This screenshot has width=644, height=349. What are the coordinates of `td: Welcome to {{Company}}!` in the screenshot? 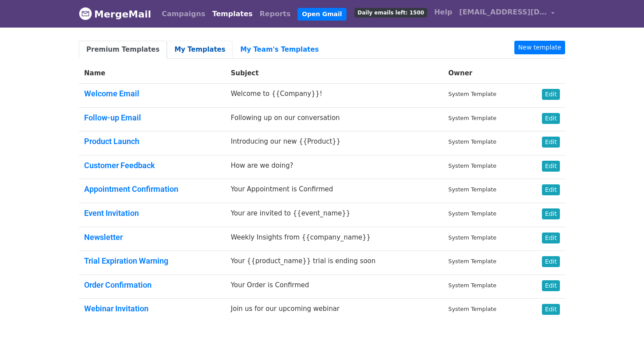 It's located at (334, 96).